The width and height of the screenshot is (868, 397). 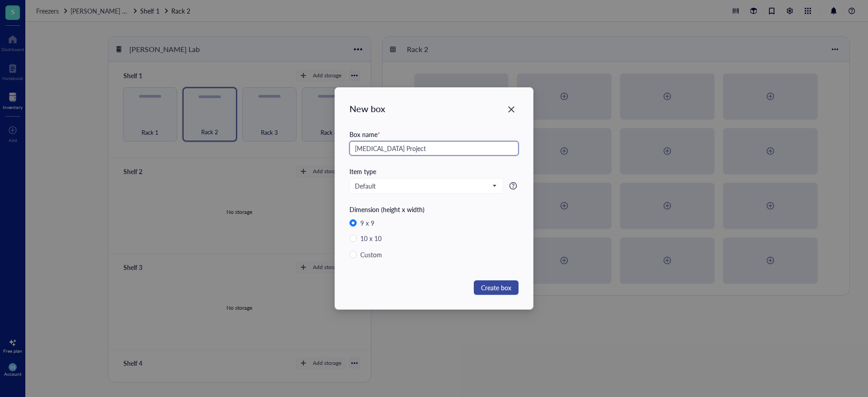 What do you see at coordinates (434, 108) in the screenshot?
I see `div: New box` at bounding box center [434, 108].